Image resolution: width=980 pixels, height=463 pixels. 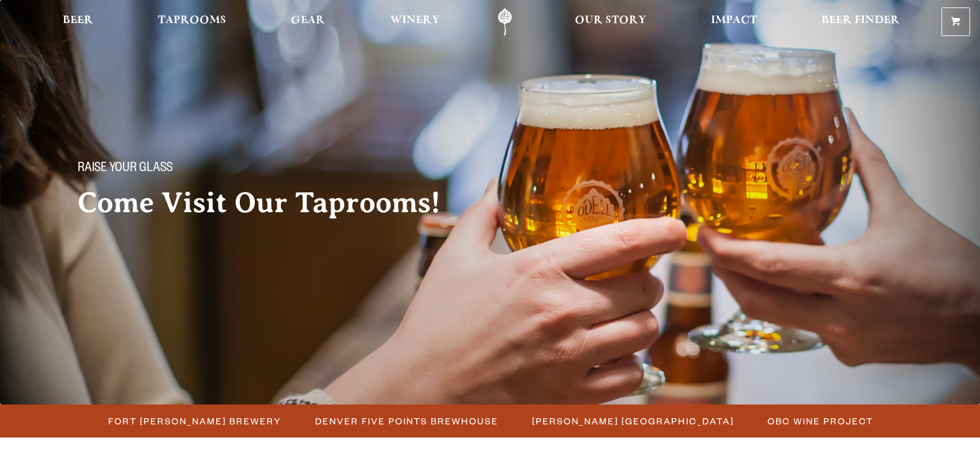 I want to click on span: Taprooms, so click(x=192, y=20).